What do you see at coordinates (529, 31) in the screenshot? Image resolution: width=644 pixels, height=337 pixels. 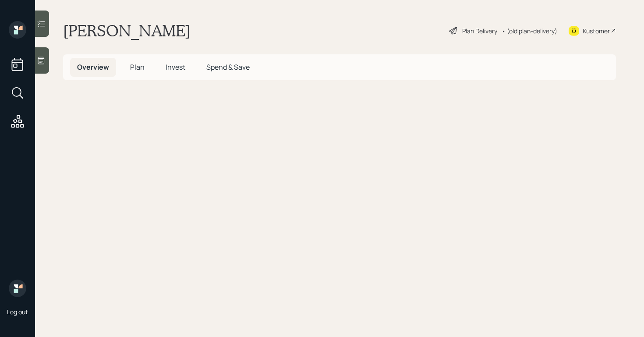 I see `div: • (old plan-delivery)` at bounding box center [529, 31].